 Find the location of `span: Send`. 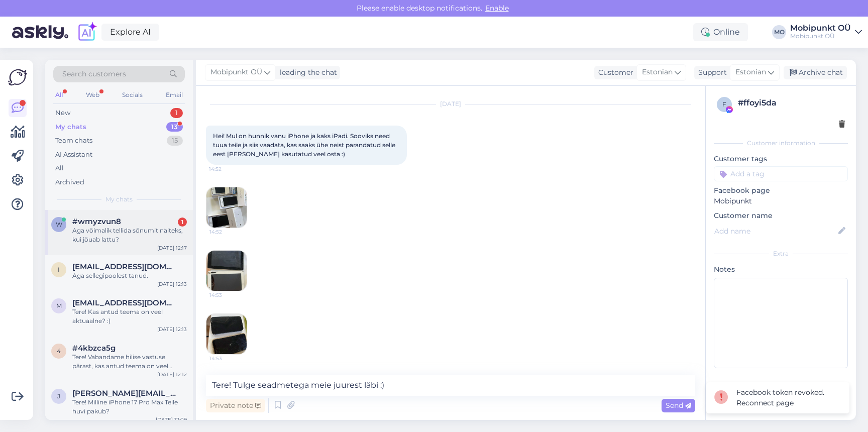

span: Send is located at coordinates (678, 405).